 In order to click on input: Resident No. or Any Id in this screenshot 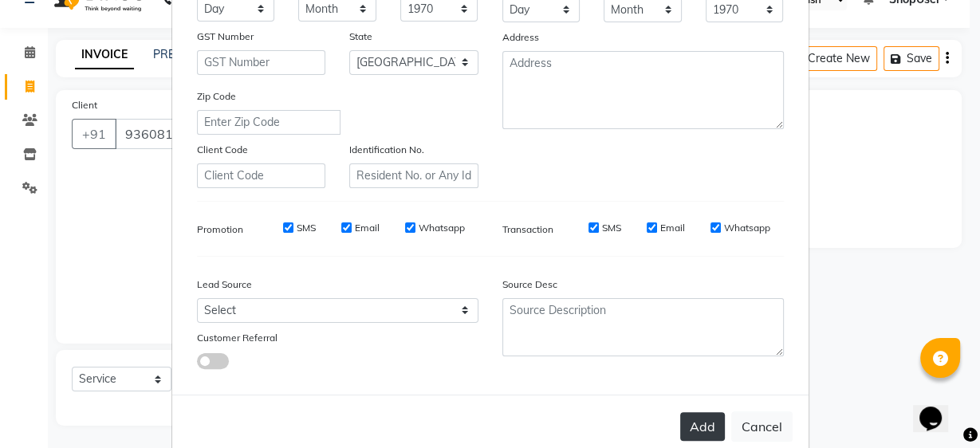, I will do `click(414, 175)`.